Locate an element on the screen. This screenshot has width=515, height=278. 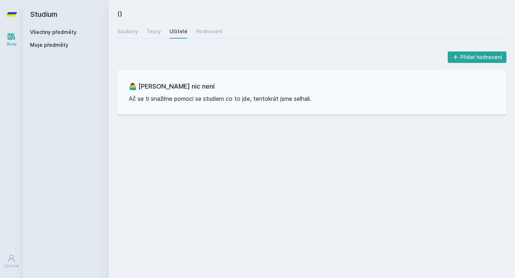
span: Moje předměty is located at coordinates (49, 45).